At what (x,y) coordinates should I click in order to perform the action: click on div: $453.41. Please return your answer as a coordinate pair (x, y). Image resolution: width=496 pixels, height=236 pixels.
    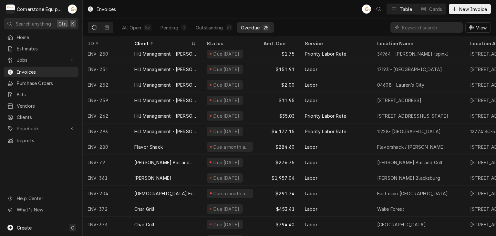
    Looking at the image, I should click on (279, 209).